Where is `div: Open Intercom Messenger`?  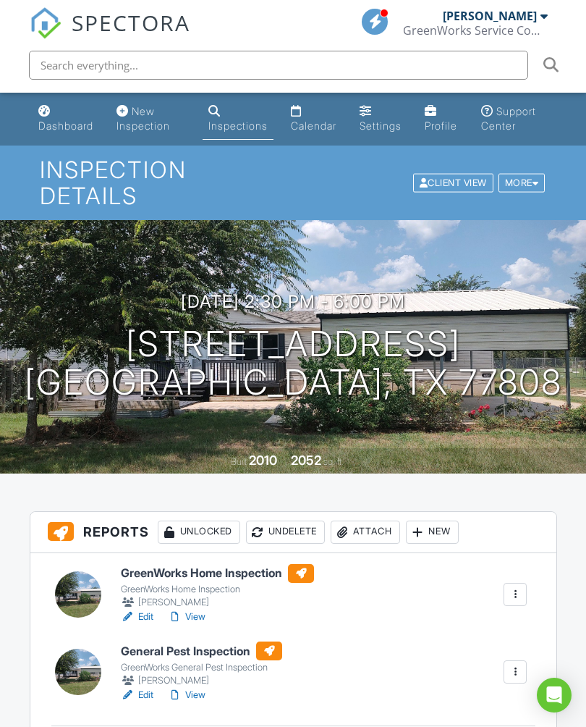 div: Open Intercom Messenger is located at coordinates (554, 695).